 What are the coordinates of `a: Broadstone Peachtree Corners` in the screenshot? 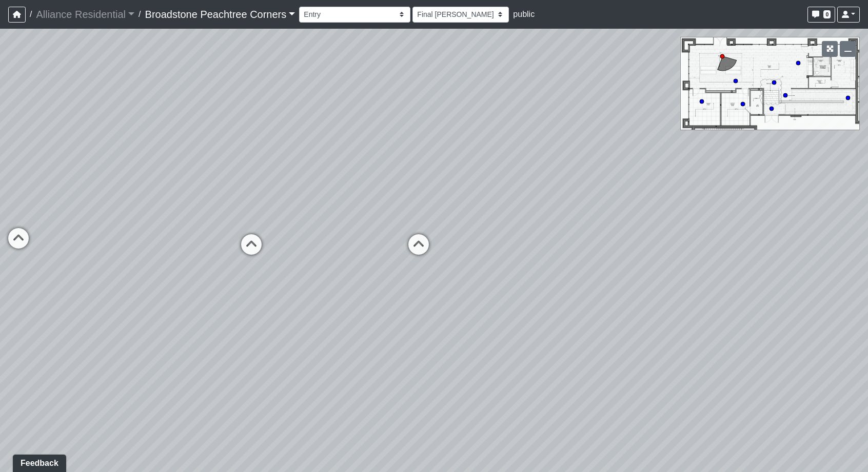 It's located at (220, 15).